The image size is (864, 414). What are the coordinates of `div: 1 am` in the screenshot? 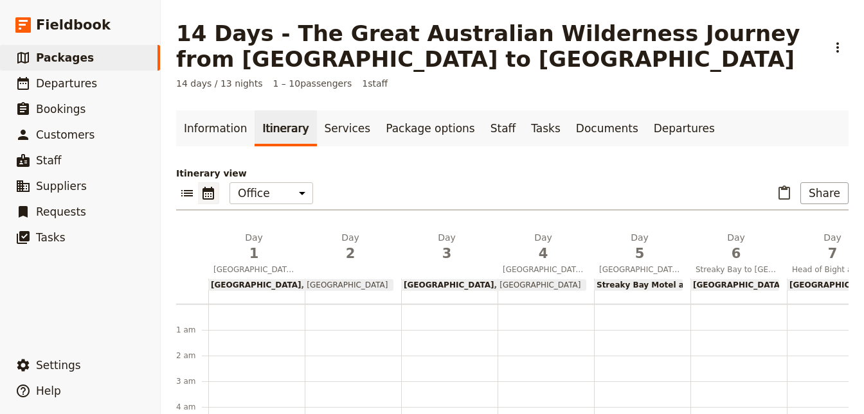 It's located at (192, 330).